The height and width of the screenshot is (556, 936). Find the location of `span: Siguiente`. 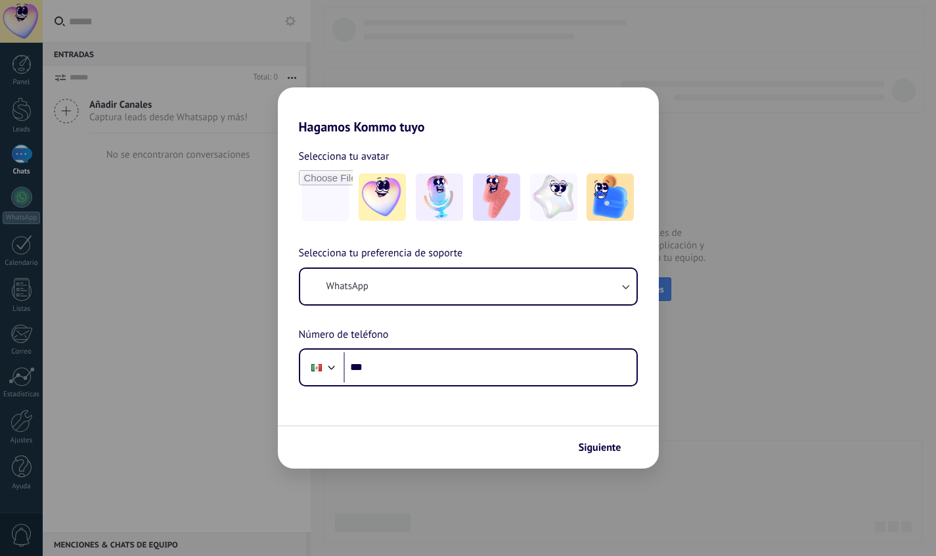

span: Siguiente is located at coordinates (600, 447).